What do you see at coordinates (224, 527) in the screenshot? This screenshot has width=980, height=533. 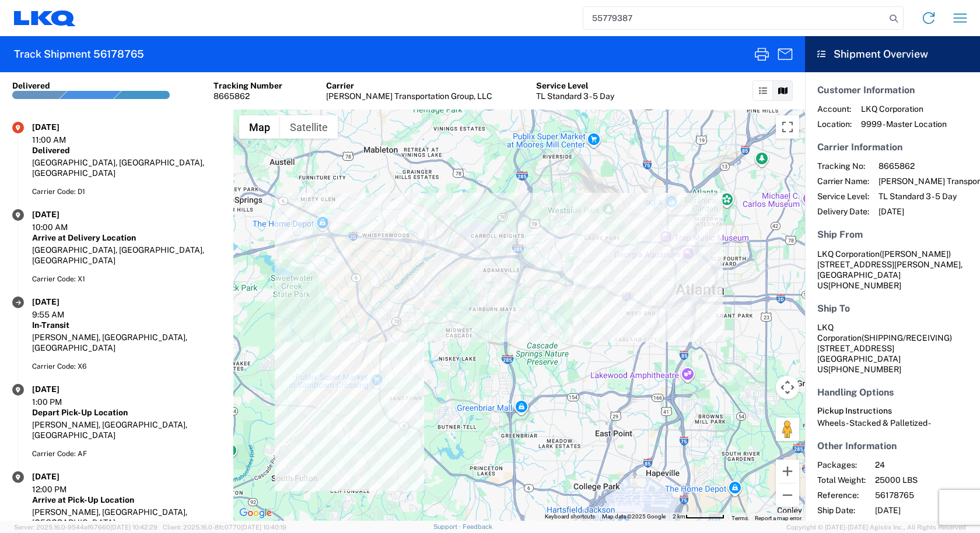 I see `span: Client: 2025.16.0-8fc0770` at bounding box center [224, 527].